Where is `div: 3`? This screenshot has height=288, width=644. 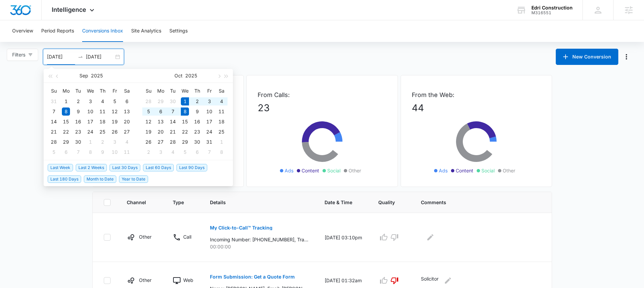
div: 3 is located at coordinates (90, 101).